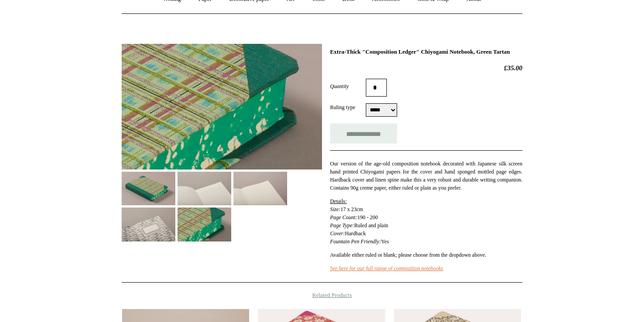  I want to click on em: Cover:, so click(337, 233).